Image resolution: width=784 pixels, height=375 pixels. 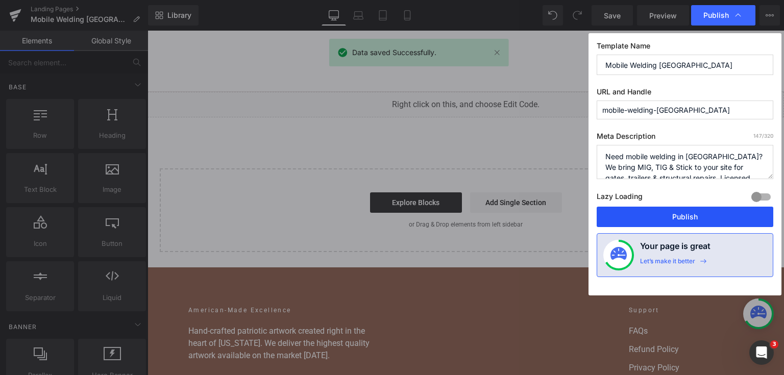 What do you see at coordinates (763, 136) in the screenshot?
I see `span: /320` at bounding box center [763, 136].